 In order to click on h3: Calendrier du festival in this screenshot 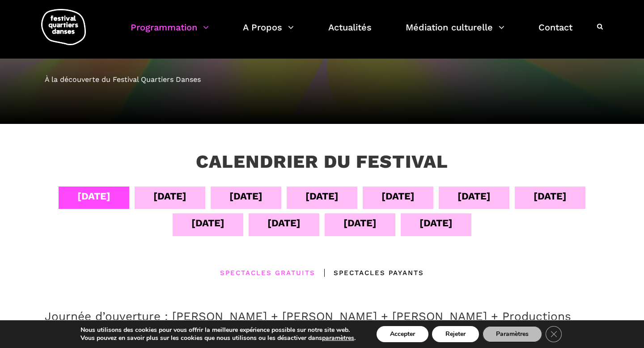, I will do `click(322, 162)`.